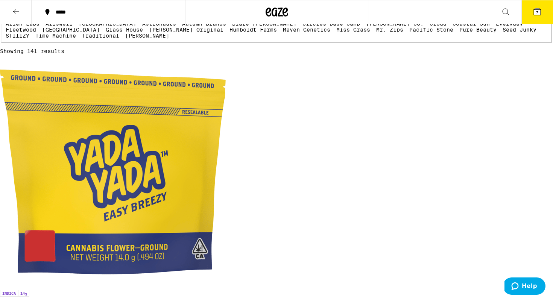  What do you see at coordinates (21, 30) in the screenshot?
I see `label: Fleetwood` at bounding box center [21, 30].